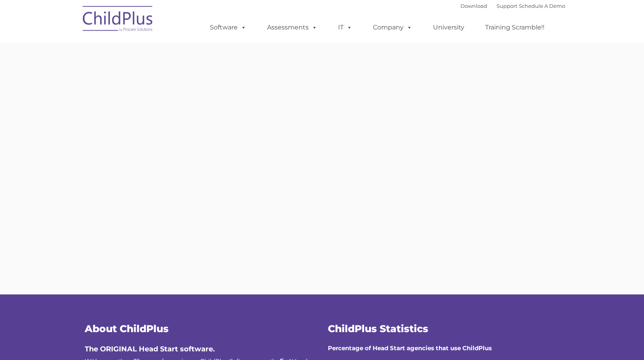 The height and width of the screenshot is (360, 644). Describe the element at coordinates (393, 27) in the screenshot. I see `a: Company` at that location.